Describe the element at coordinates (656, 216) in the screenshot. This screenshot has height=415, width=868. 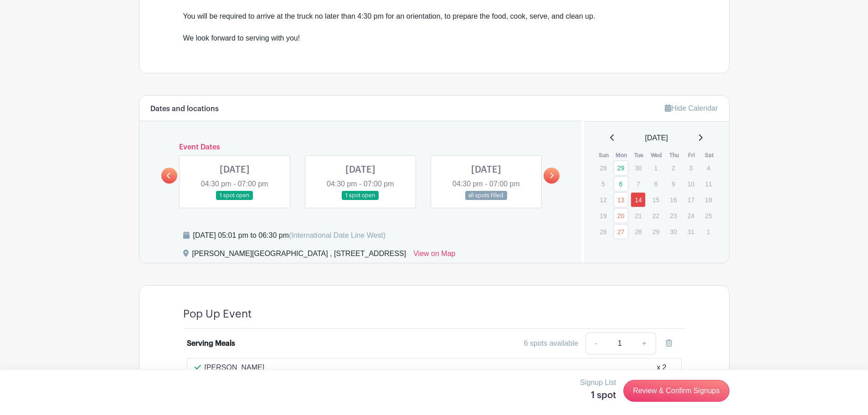
I see `p: 22` at that location.